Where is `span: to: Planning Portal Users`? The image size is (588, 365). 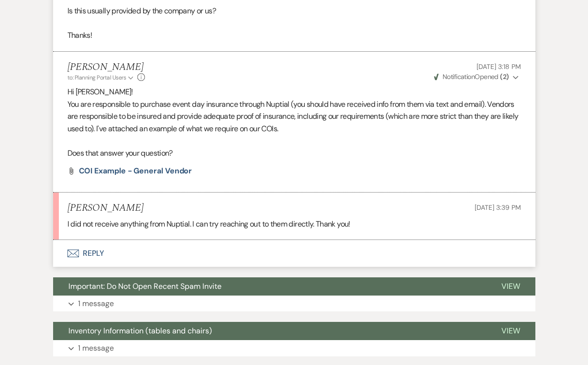
span: to: Planning Portal Users is located at coordinates (97, 77).